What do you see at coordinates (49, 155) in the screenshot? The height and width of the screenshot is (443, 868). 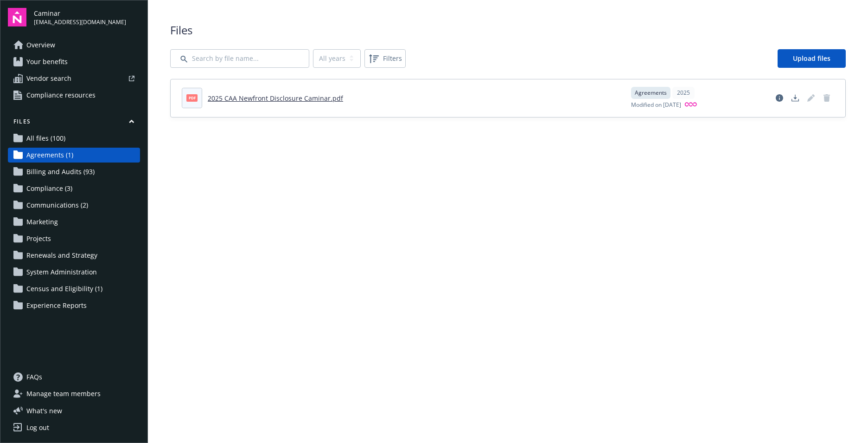 I see `span: Agreements (1)` at bounding box center [49, 155].